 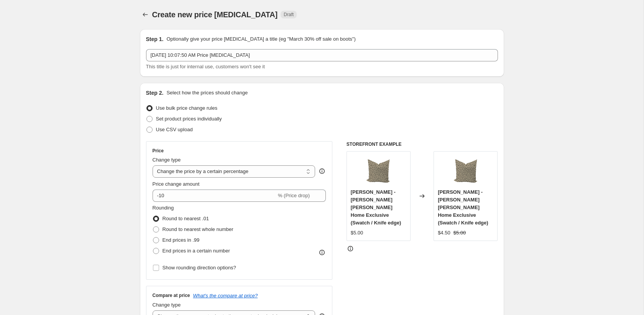 I want to click on input: 30% off holiday sale, so click(x=322, y=55).